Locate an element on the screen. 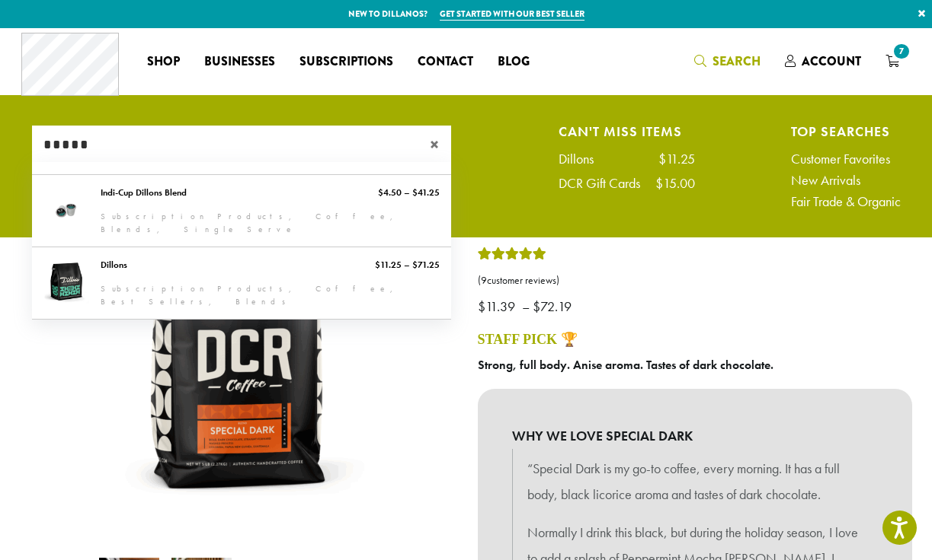 This screenshot has height=560, width=932. a: Customer Favorites is located at coordinates (846, 159).